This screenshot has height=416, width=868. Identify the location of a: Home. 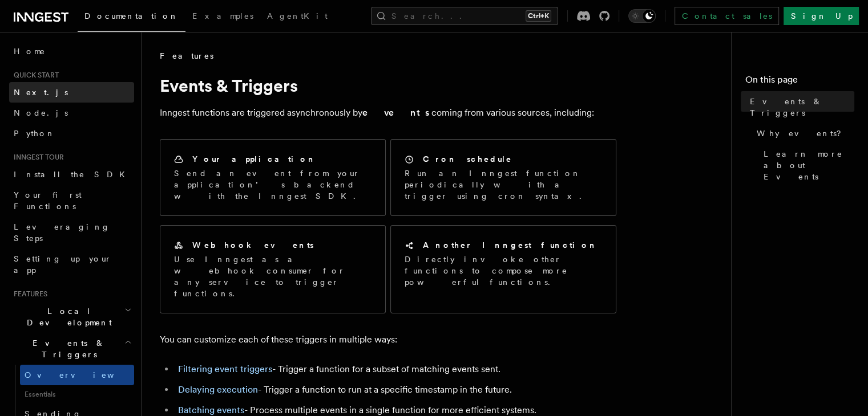
(71, 52).